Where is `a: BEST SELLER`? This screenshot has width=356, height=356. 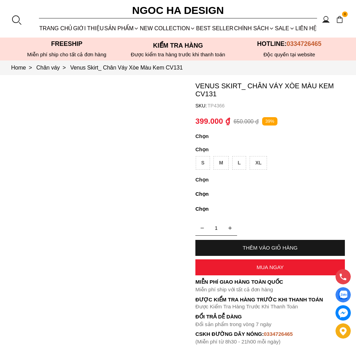
a: BEST SELLER is located at coordinates (215, 28).